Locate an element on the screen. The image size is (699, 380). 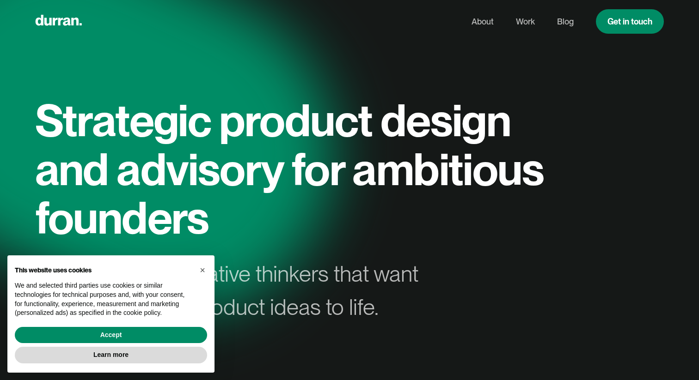
a: Get in touch is located at coordinates (629, 21).